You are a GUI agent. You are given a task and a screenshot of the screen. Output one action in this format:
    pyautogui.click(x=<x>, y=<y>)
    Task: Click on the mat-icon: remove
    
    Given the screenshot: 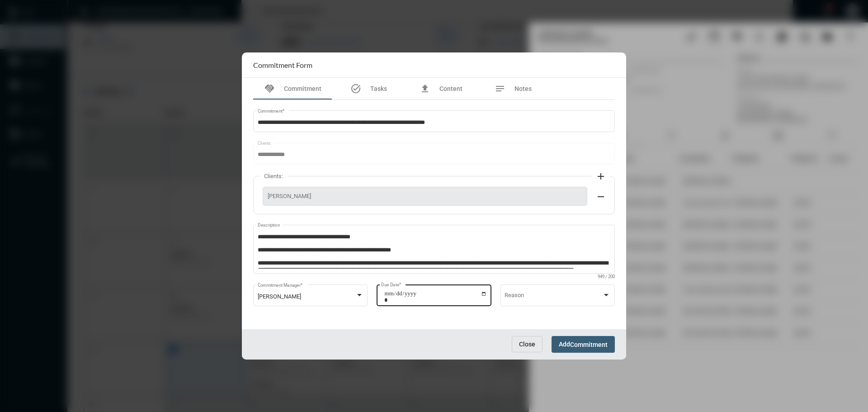 What is the action you would take?
    pyautogui.click(x=601, y=197)
    